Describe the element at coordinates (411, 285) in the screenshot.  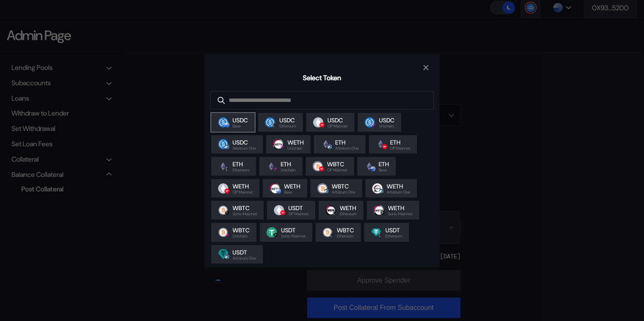
I see `div: 1,450,564.292` at that location.